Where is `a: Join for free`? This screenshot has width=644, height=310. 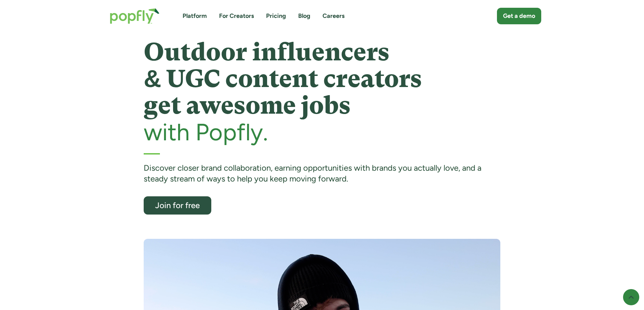
a: Join for free is located at coordinates (178, 205).